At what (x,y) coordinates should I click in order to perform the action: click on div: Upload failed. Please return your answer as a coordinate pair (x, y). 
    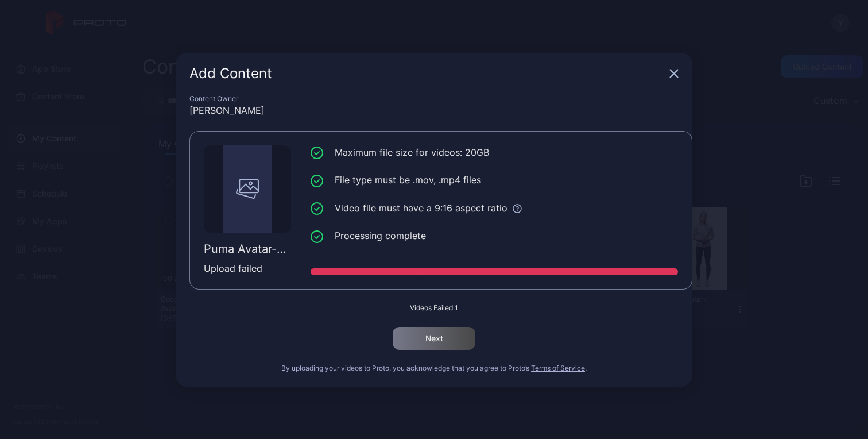
    Looking at the image, I should click on (247, 268).